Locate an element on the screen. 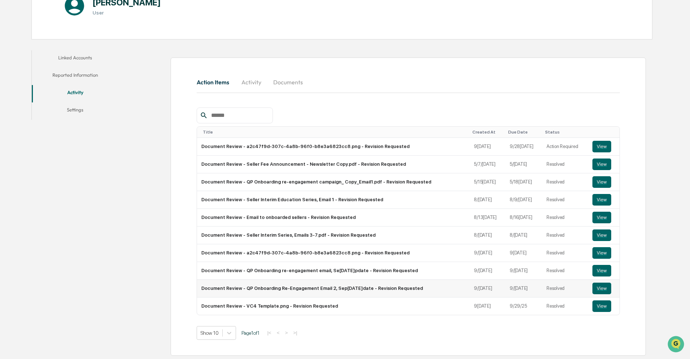  a: 🗄️Attestations is located at coordinates (71, 95).